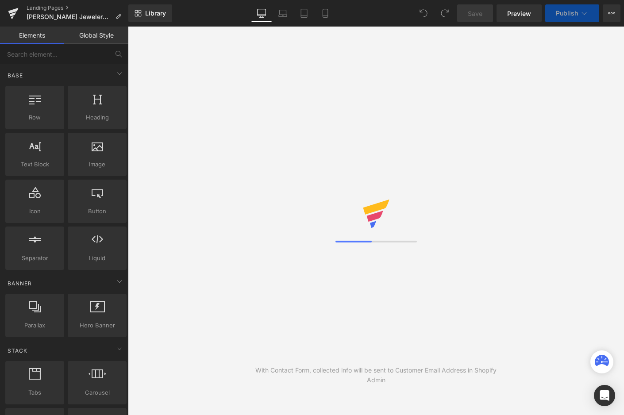 The width and height of the screenshot is (624, 415). Describe the element at coordinates (423, 13) in the screenshot. I see `button: Undo` at that location.